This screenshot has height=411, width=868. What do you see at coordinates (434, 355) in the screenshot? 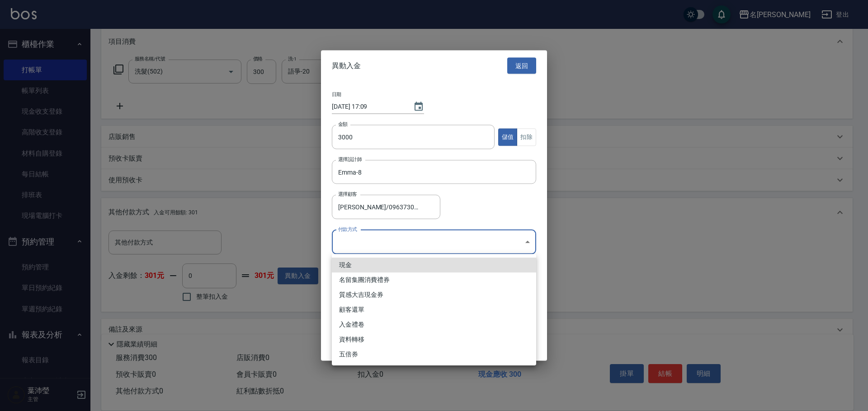
I see `li: 五倍券` at bounding box center [434, 355].